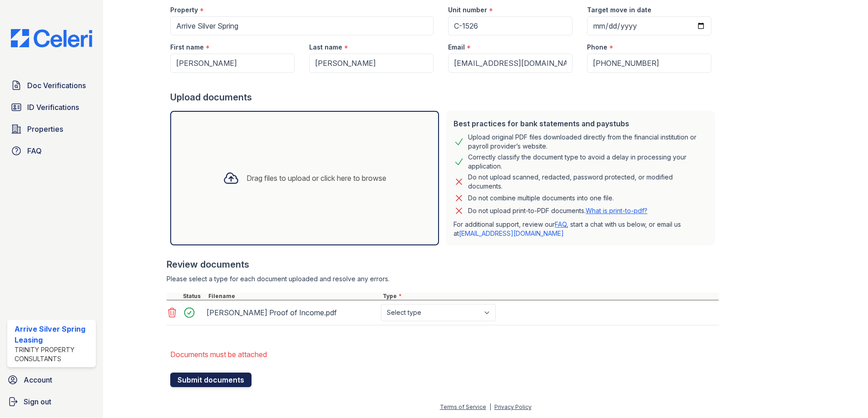 This screenshot has width=868, height=418. What do you see at coordinates (53, 107) in the screenshot?
I see `span: ID Verifications` at bounding box center [53, 107].